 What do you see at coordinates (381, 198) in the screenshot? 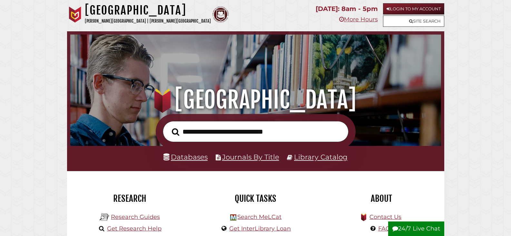
I see `h2: About` at bounding box center [381, 198].